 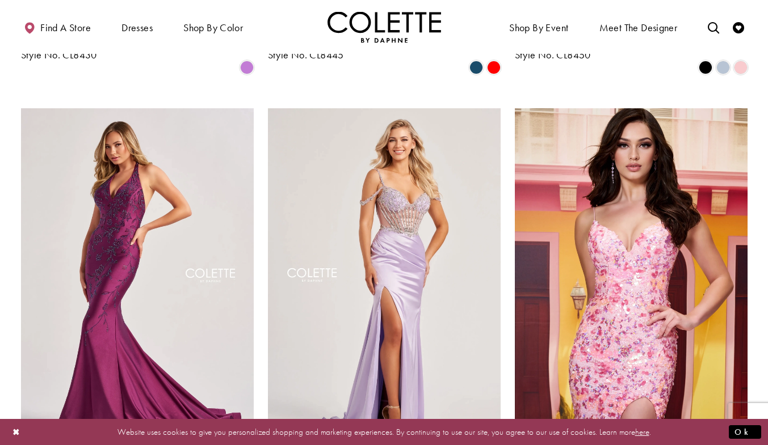 I want to click on span: Style No. CL8445, so click(x=306, y=54).